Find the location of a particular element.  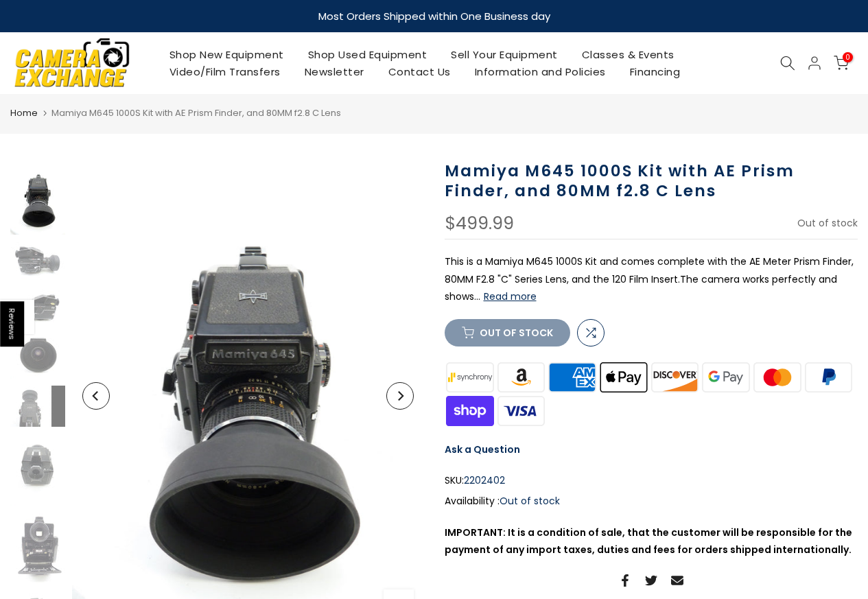

a: Video/Film Transfers is located at coordinates (224, 72).